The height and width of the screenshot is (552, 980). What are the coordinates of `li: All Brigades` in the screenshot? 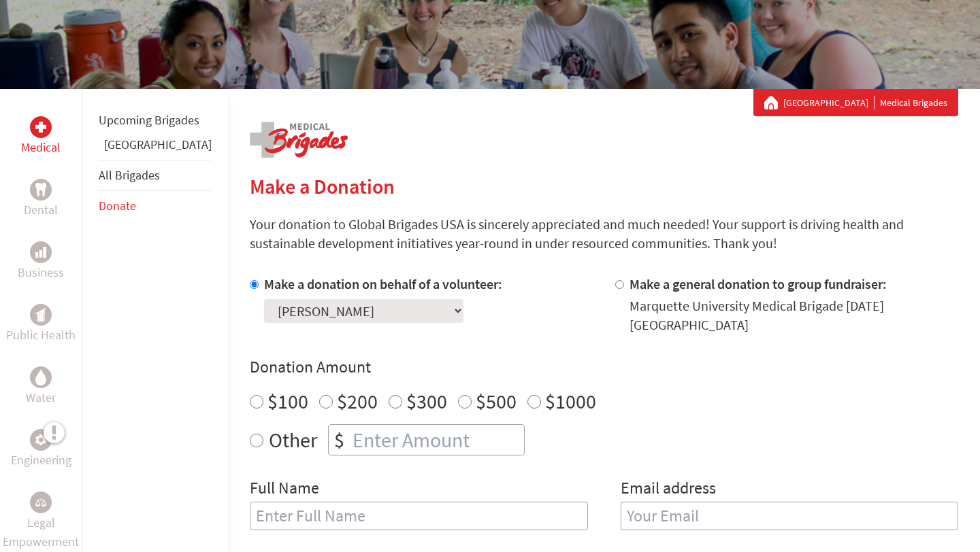 It's located at (155, 175).